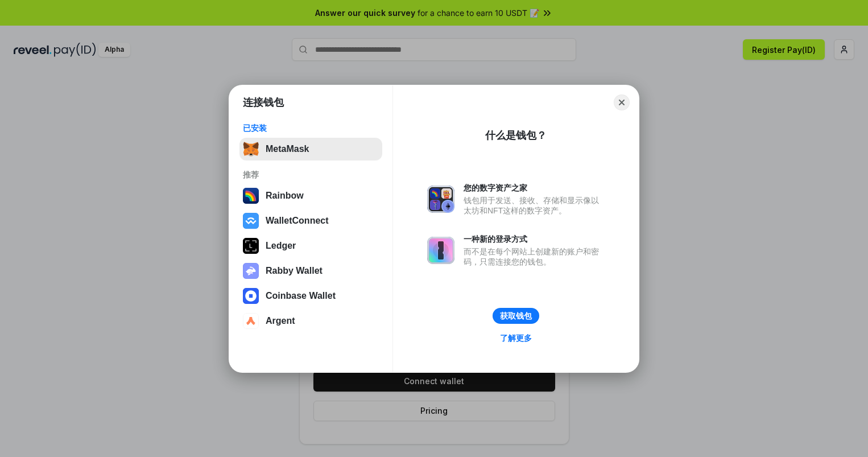 Image resolution: width=868 pixels, height=457 pixels. Describe the element at coordinates (515, 338) in the screenshot. I see `div: 了解更多` at that location.